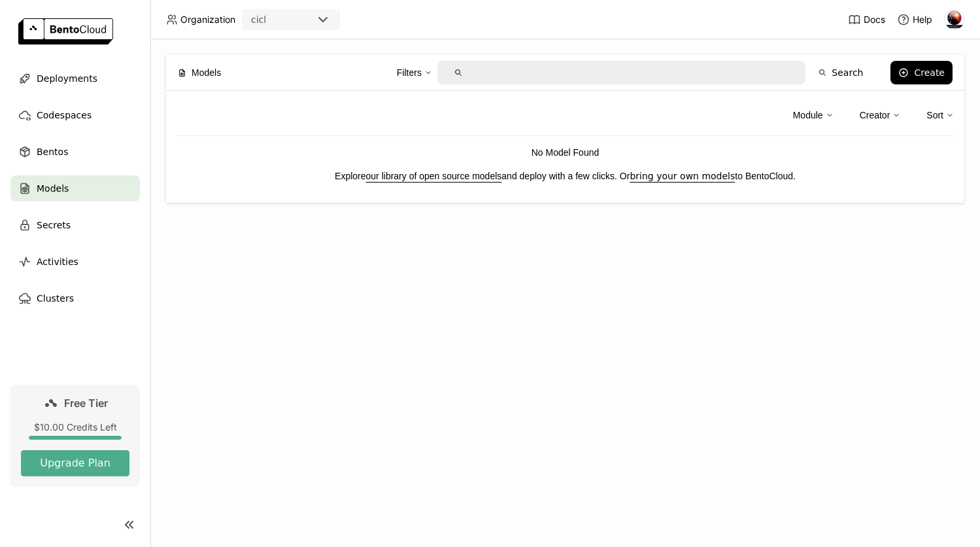 This screenshot has width=980, height=547. I want to click on div: cicl, so click(258, 20).